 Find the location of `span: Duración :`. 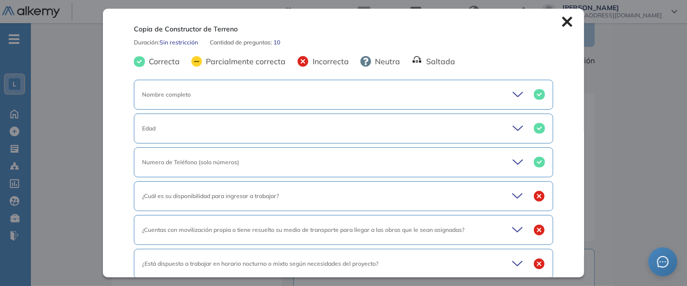

span: Duración : is located at coordinates (146, 43).